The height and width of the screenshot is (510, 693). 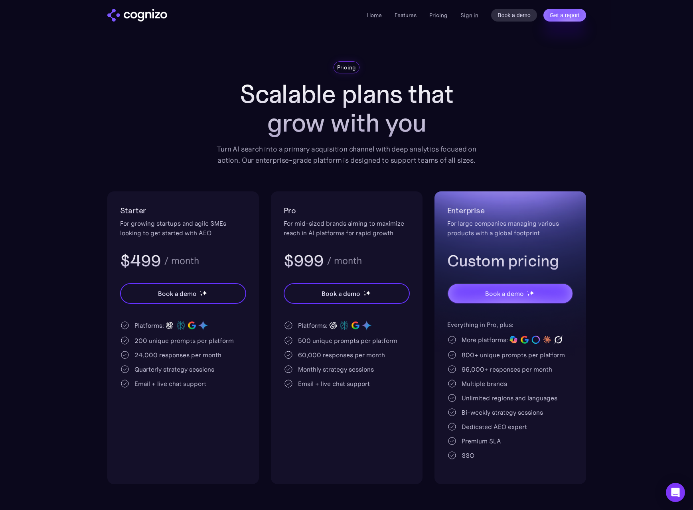 I want to click on div: Dedicated AEO expert, so click(x=494, y=427).